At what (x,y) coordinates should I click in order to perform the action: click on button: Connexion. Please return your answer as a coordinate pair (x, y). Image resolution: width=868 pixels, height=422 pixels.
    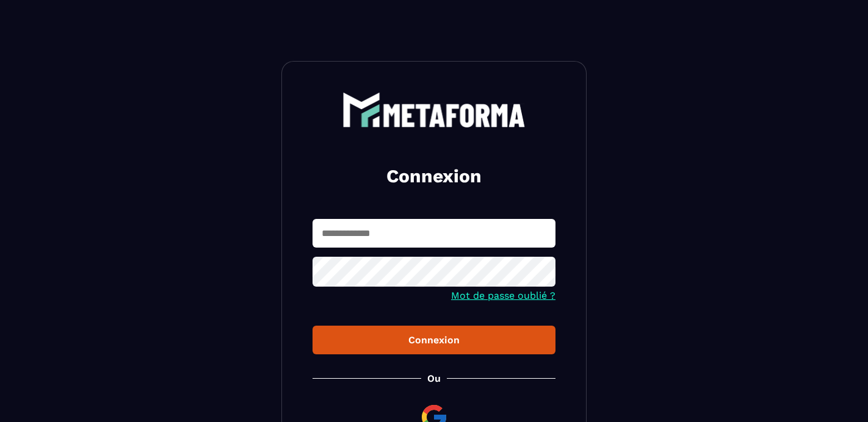
    Looking at the image, I should click on (434, 339).